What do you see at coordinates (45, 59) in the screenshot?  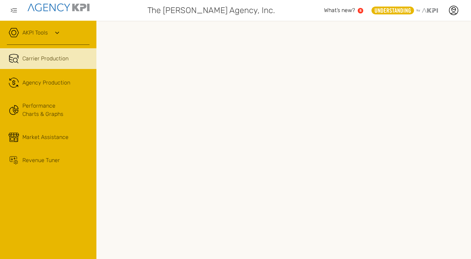 I see `span: Carrier Production` at bounding box center [45, 59].